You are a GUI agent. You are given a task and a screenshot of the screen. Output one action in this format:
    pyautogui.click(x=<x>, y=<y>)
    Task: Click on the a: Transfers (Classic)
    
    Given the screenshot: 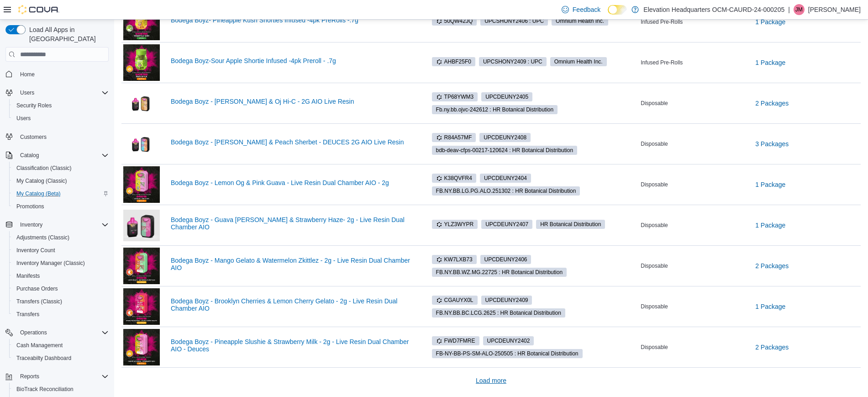 What is the action you would take?
    pyautogui.click(x=40, y=302)
    